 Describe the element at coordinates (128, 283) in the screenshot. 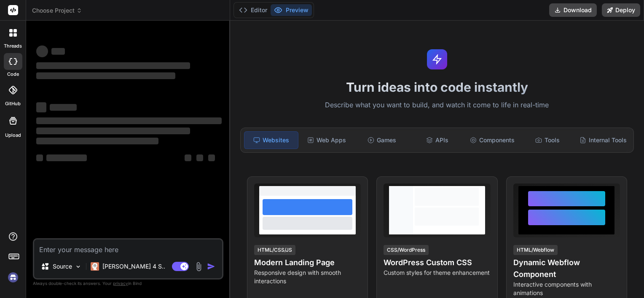

I see `p: Always double-check its answers. Your in Bind` at that location.